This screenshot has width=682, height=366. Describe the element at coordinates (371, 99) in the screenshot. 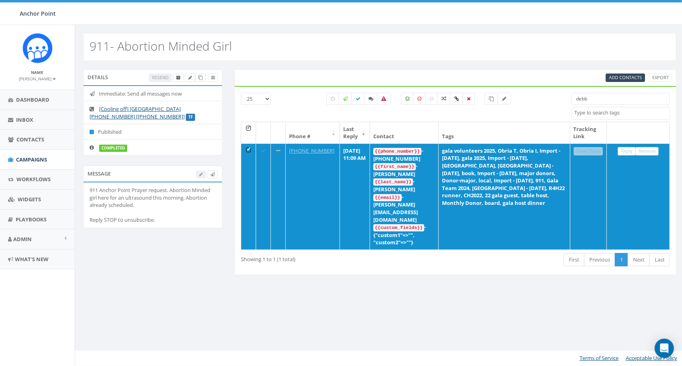

I see `label: Replied` at that location.